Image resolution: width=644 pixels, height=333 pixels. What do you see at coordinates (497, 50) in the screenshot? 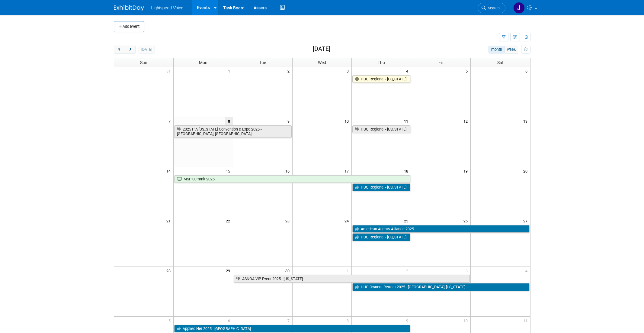
I see `button: month` at bounding box center [497, 50].